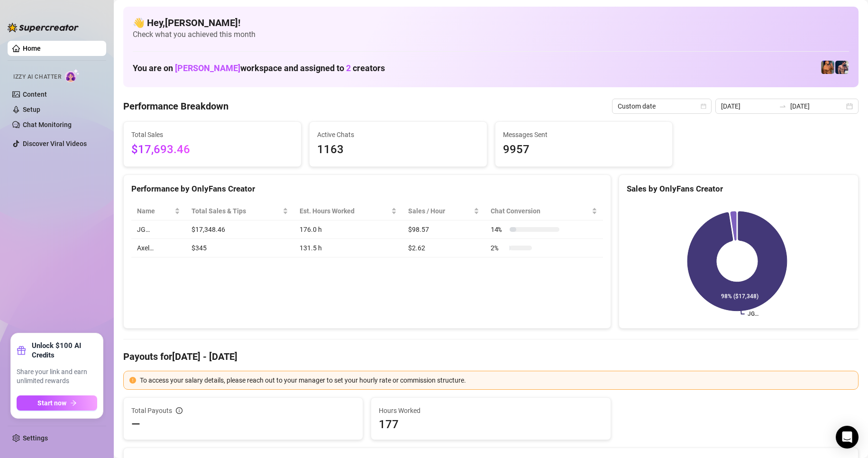 The width and height of the screenshot is (868, 458). I want to click on span: gift, so click(21, 350).